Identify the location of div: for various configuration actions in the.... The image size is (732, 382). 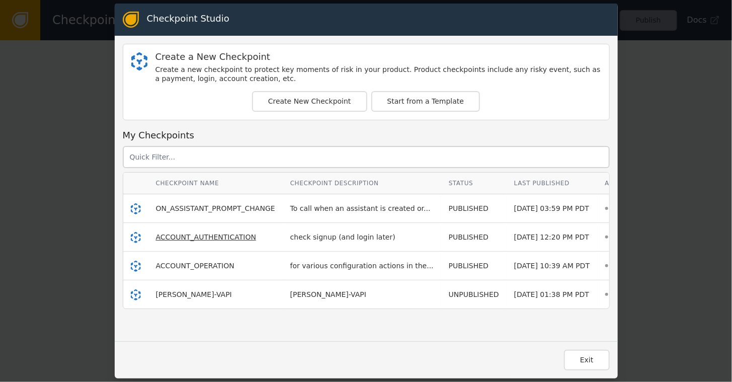
(362, 266).